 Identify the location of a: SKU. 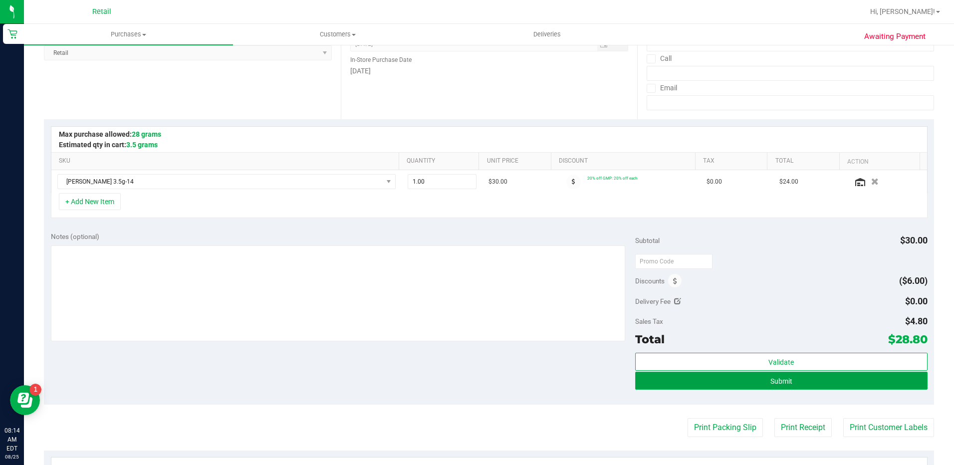
(226, 161).